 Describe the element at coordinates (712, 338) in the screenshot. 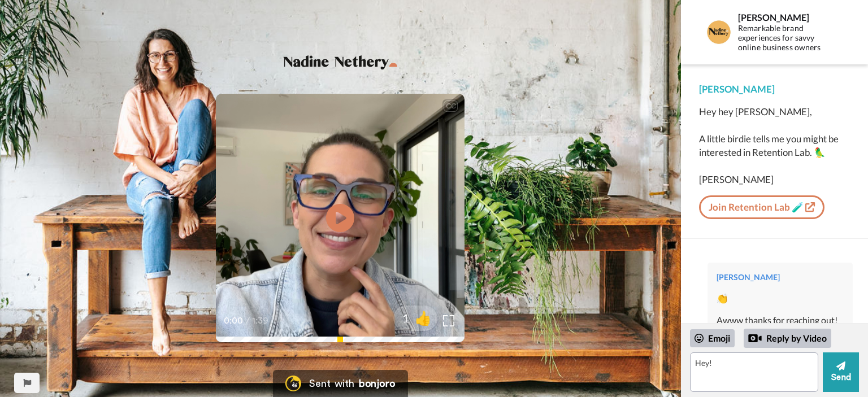

I see `div: Emoji` at that location.